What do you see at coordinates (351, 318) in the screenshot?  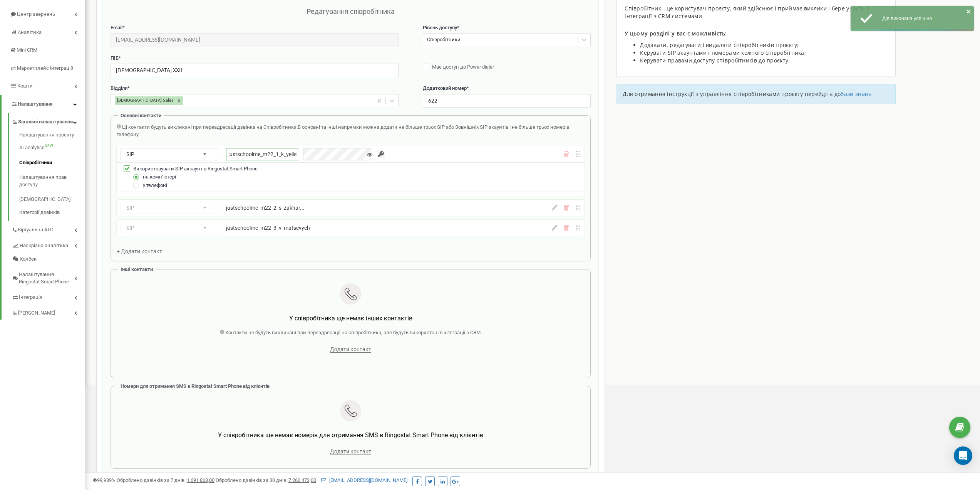 I see `span: У співробітника ще немає інших контактів` at bounding box center [351, 318].